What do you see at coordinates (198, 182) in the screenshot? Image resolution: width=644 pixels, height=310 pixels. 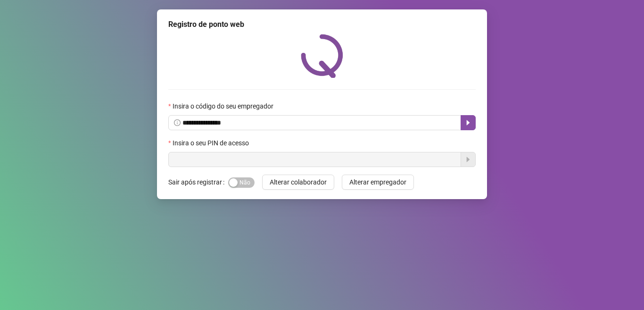 I see `label: Sair após registrar` at bounding box center [198, 182].